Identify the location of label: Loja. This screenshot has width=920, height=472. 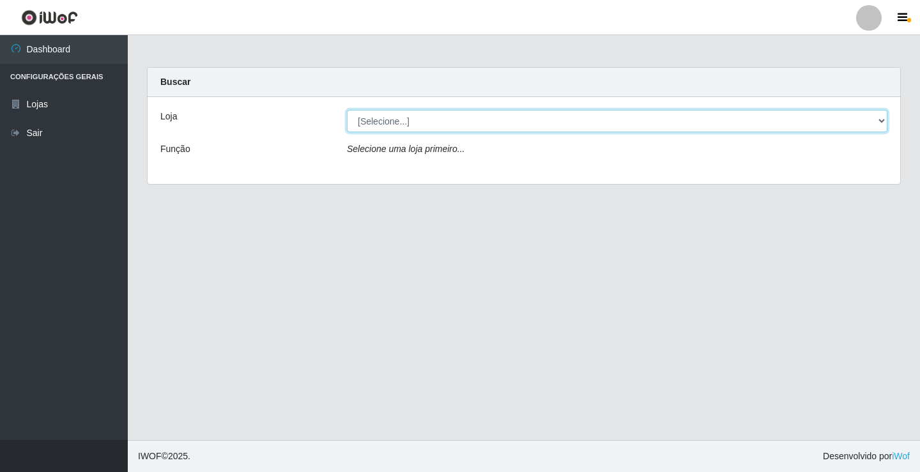
(169, 116).